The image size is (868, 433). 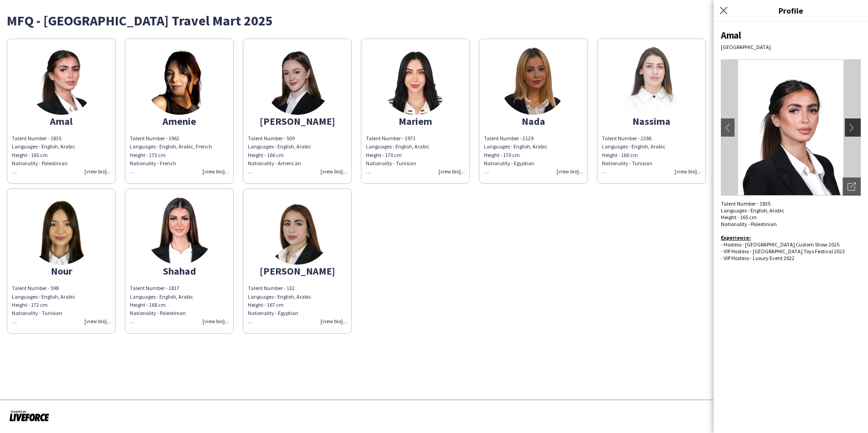 I want to click on span: Talent Number - 598, so click(x=35, y=287).